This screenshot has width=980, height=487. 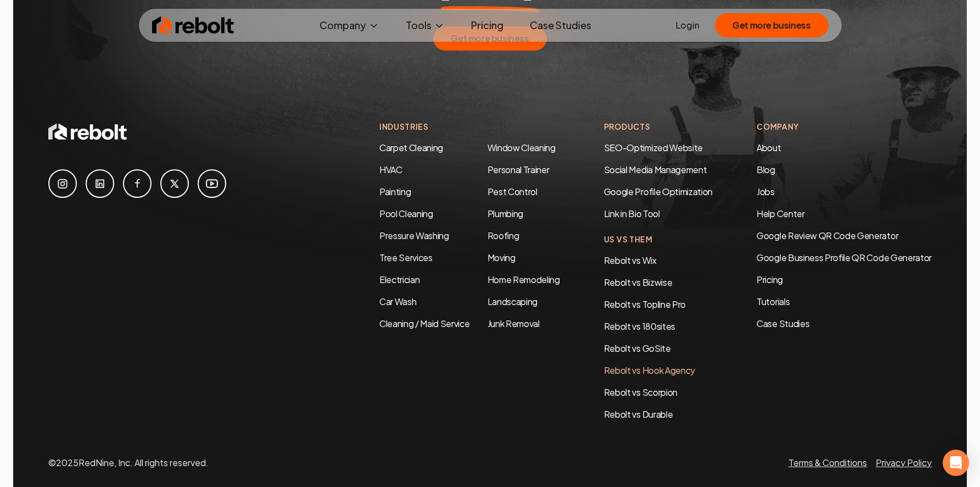 I want to click on a: Window Cleaning, so click(x=522, y=147).